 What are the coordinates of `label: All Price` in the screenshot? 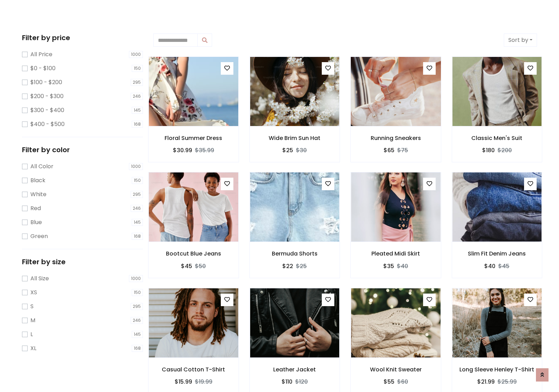 It's located at (41, 55).